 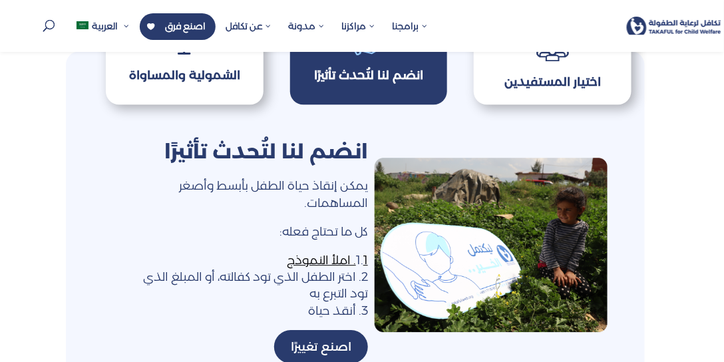 What do you see at coordinates (232, 200) in the screenshot?
I see `p: يمكن إنقاذ حياة الطفل بأبسط وأصغر المساهمات.` at bounding box center [232, 200].